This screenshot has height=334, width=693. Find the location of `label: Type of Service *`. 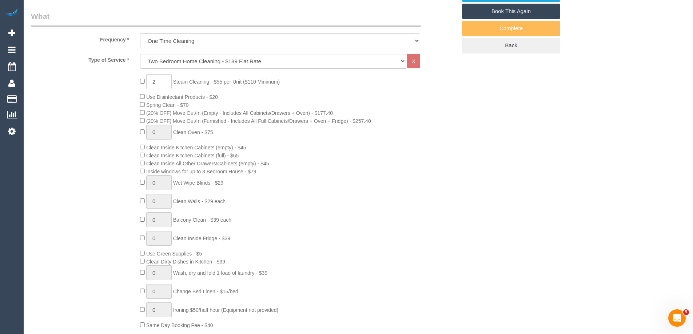

label: Type of Service * is located at coordinates (80, 59).